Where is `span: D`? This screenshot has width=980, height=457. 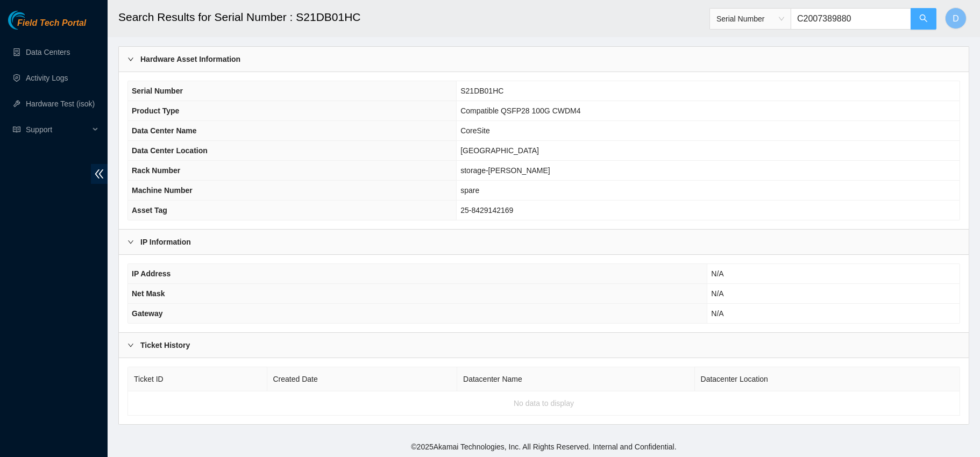 span: D is located at coordinates (955, 18).